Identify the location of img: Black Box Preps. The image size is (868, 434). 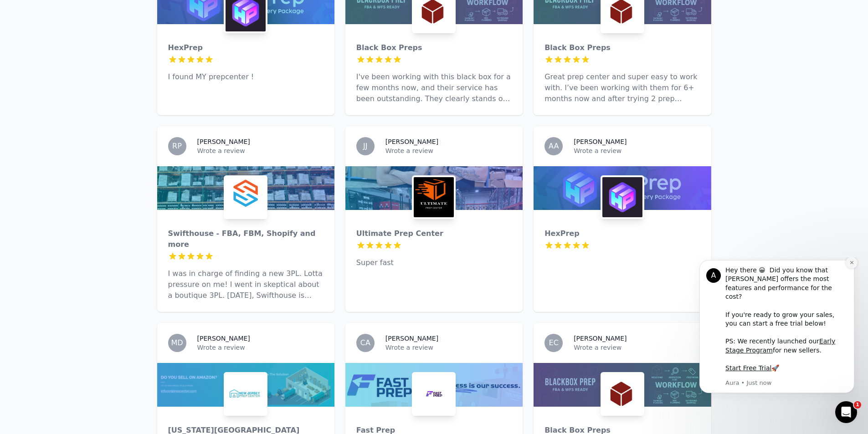
(622, 394).